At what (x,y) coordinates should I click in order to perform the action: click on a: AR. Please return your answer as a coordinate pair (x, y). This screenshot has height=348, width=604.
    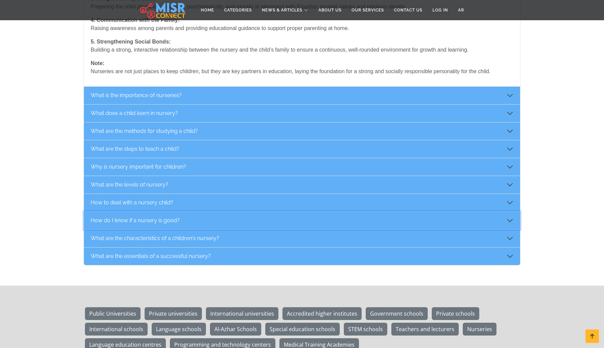
    Looking at the image, I should click on (461, 10).